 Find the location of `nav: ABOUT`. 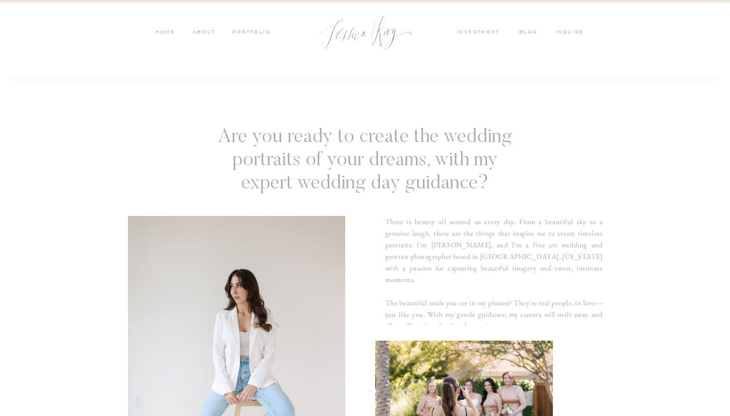

nav: ABOUT is located at coordinates (203, 33).